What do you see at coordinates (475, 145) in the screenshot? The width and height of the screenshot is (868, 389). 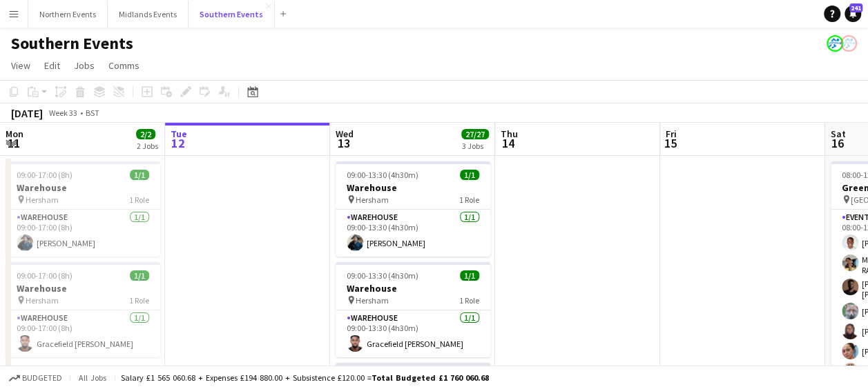 I see `div: 3 Jobs` at bounding box center [475, 145].